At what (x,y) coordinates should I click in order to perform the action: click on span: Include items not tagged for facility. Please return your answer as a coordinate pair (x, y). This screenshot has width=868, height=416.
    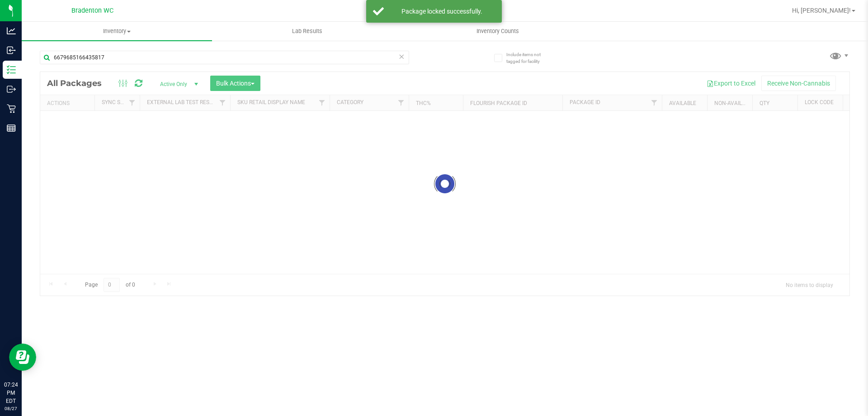
    Looking at the image, I should click on (529, 58).